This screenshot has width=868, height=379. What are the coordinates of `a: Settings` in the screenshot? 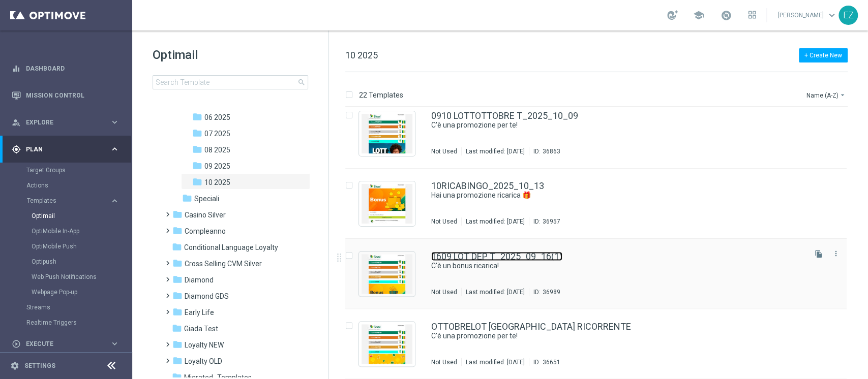 It's located at (40, 366).